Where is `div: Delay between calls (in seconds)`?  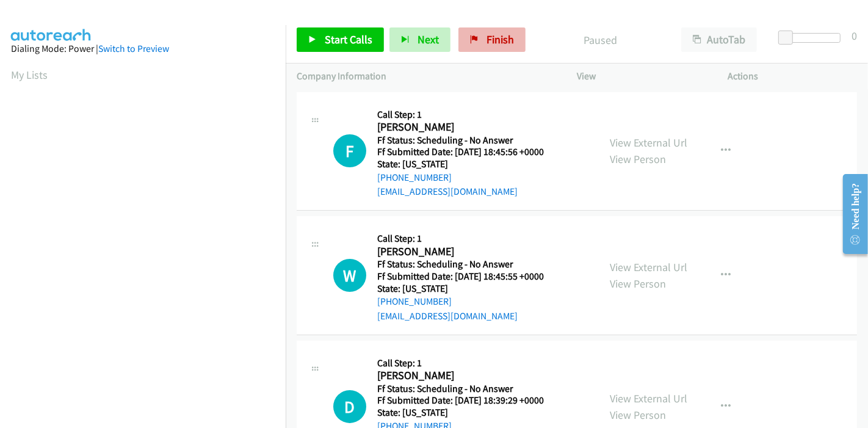
div: Delay between calls (in seconds) is located at coordinates (813, 38).